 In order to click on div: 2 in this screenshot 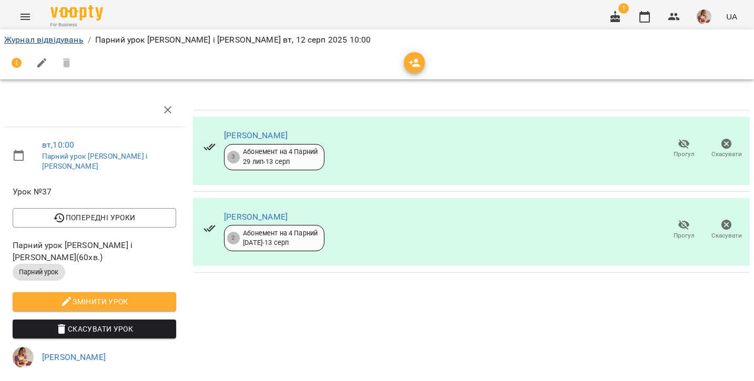, I will do `click(233, 238)`.